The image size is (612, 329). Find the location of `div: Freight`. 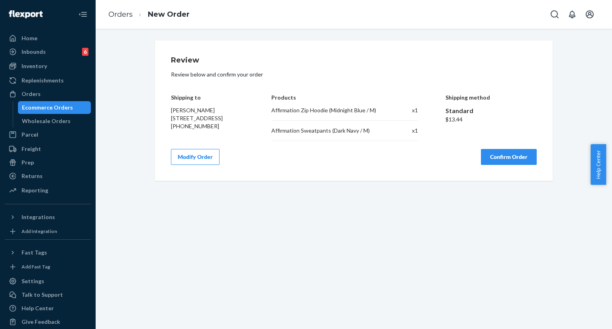

div: Freight is located at coordinates (31, 149).